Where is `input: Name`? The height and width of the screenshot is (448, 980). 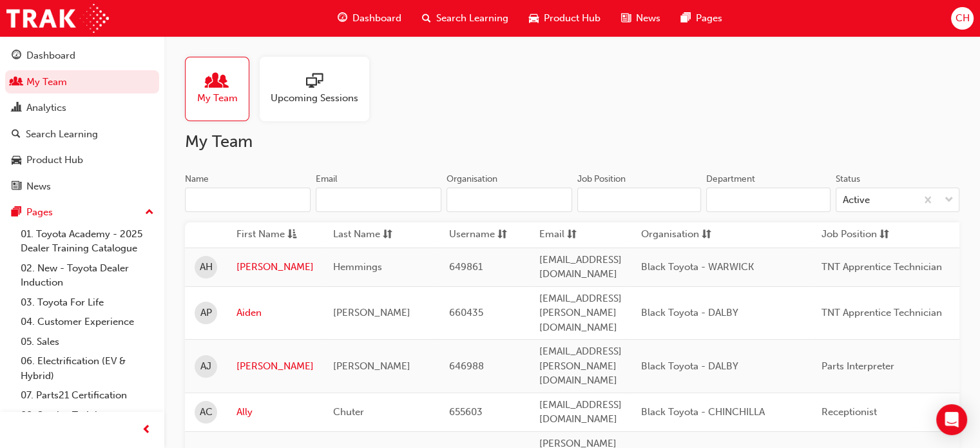 input: Name is located at coordinates (248, 200).